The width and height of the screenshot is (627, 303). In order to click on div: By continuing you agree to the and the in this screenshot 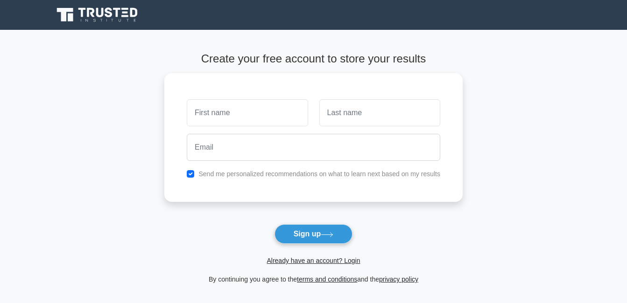, I will do `click(313, 280)`.